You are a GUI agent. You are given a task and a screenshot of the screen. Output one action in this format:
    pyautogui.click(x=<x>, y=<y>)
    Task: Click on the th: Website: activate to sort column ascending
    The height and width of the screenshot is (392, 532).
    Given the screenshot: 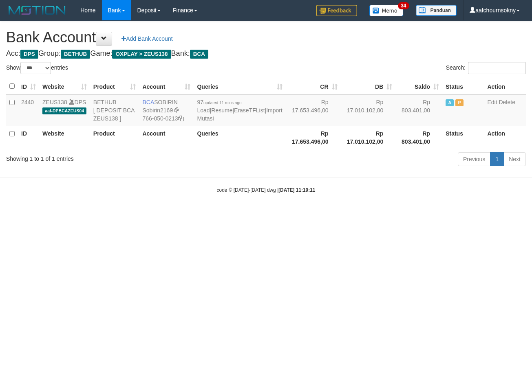 What is the action you would take?
    pyautogui.click(x=64, y=86)
    